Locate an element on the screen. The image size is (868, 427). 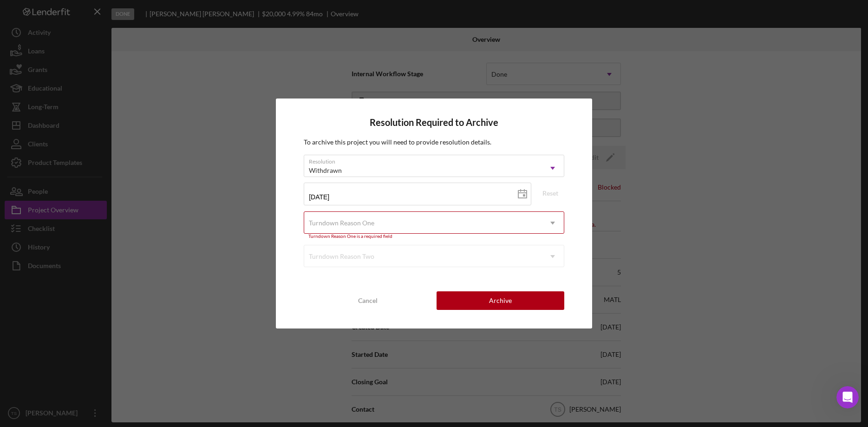
button: Reset is located at coordinates (551, 193).